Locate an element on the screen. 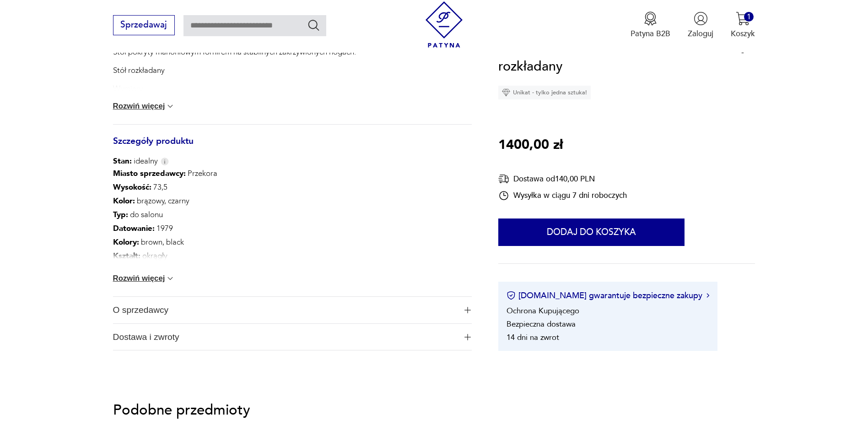 The image size is (868, 437). div: 1 is located at coordinates (749, 16).